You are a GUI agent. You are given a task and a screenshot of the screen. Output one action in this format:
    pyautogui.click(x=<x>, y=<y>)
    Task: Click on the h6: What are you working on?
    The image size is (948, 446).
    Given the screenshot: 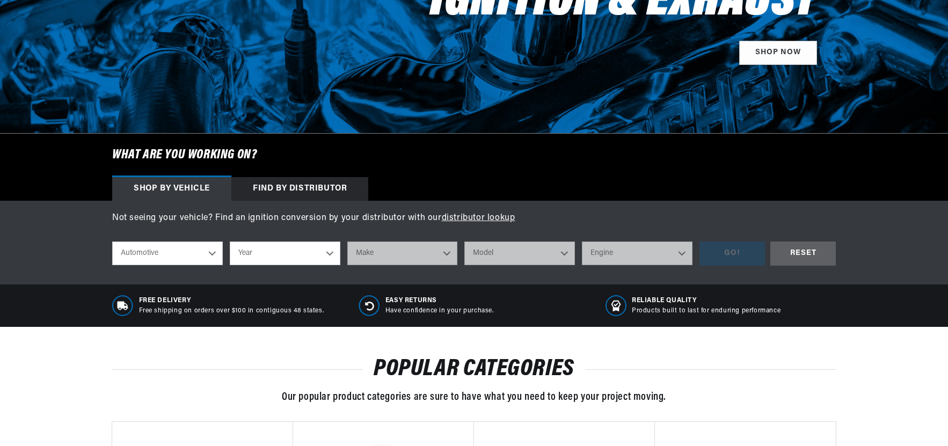 What is the action you would take?
    pyautogui.click(x=474, y=155)
    